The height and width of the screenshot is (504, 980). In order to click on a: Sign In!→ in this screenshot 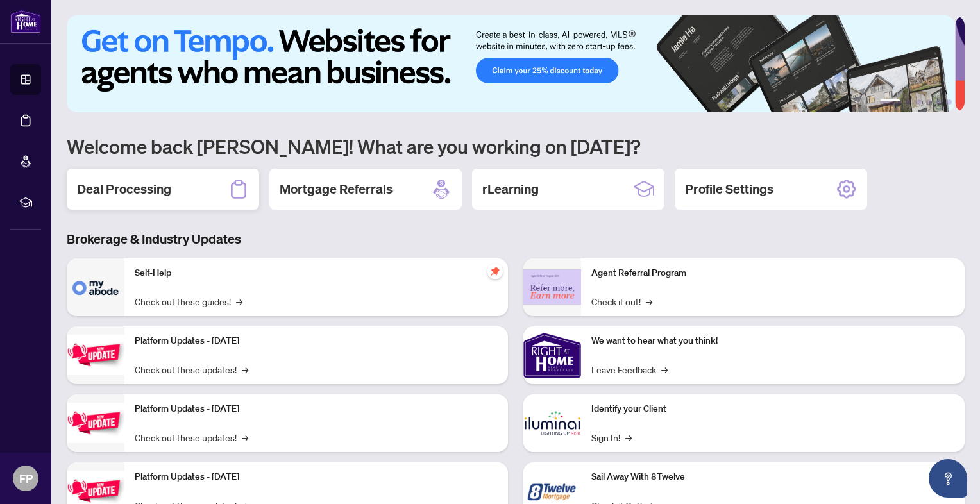, I will do `click(611, 437)`.